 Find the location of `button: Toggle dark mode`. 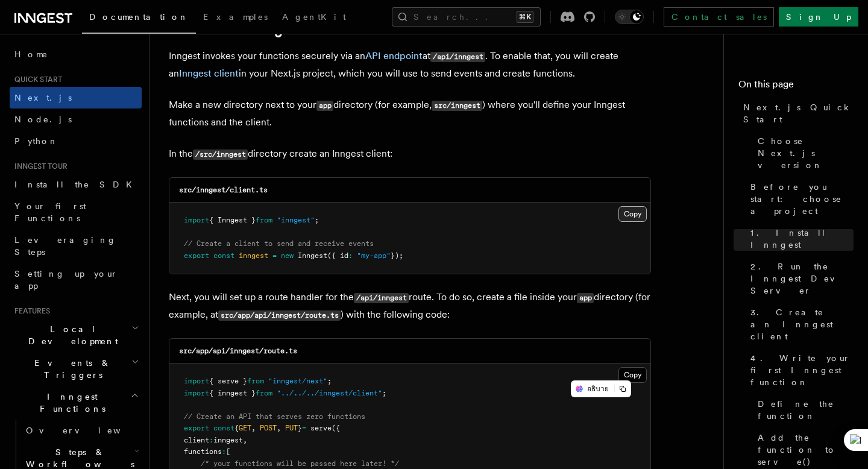

button: Toggle dark mode is located at coordinates (629, 17).